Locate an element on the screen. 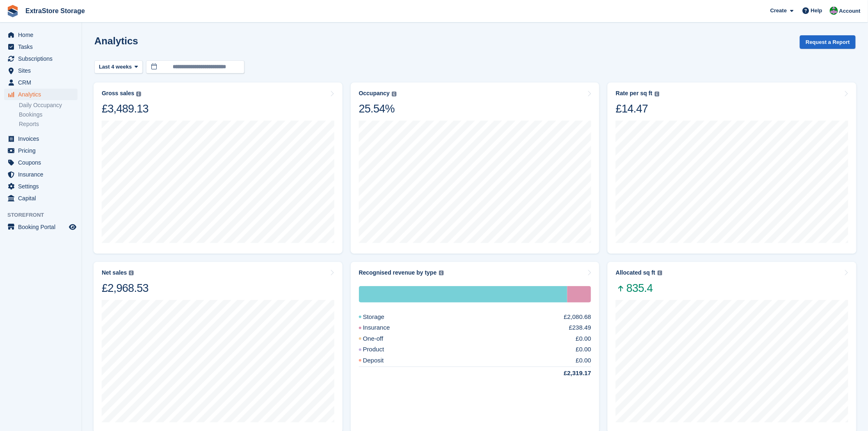 The height and width of the screenshot is (431, 868). span: Tasks is located at coordinates (43, 46).